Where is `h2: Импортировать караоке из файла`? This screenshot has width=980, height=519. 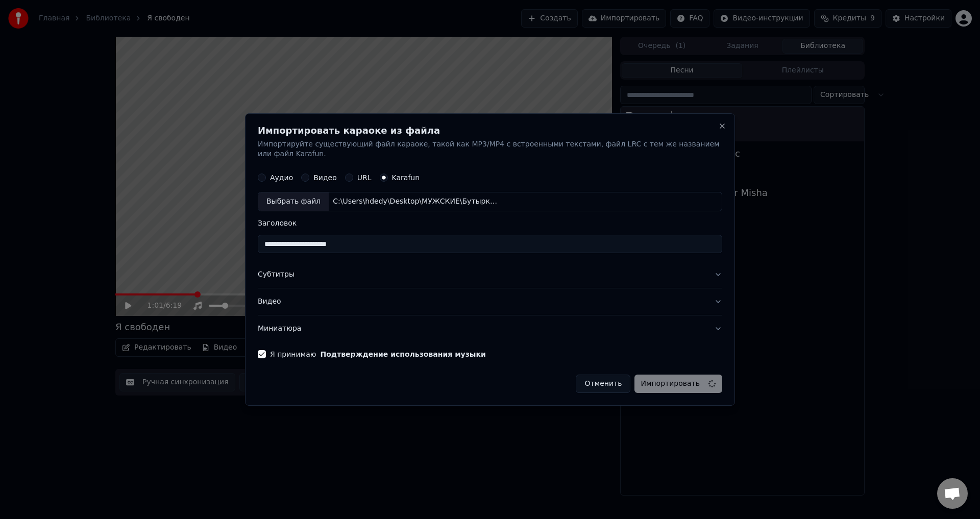
h2: Импортировать караоке из файла is located at coordinates (490, 131).